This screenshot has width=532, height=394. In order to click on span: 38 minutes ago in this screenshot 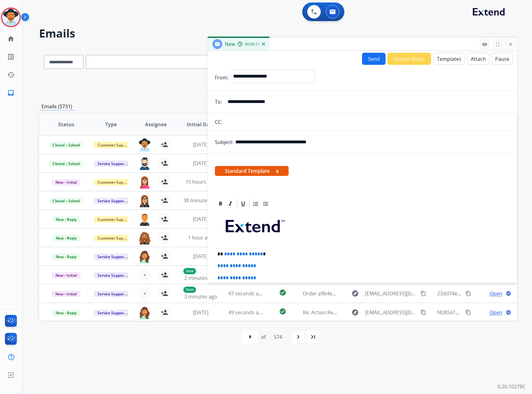, I will do `click(201, 200)`.